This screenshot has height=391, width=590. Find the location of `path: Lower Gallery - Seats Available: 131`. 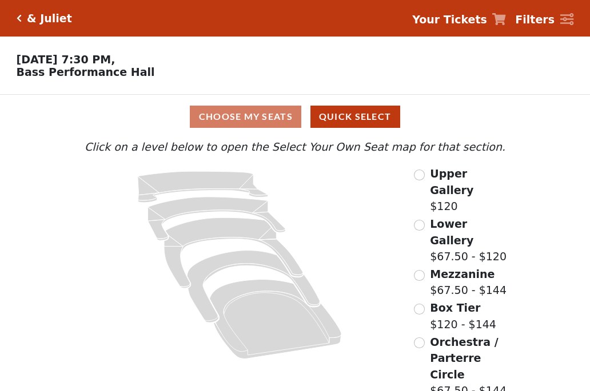

path: Lower Gallery - Seats Available: 131 is located at coordinates (217, 219).